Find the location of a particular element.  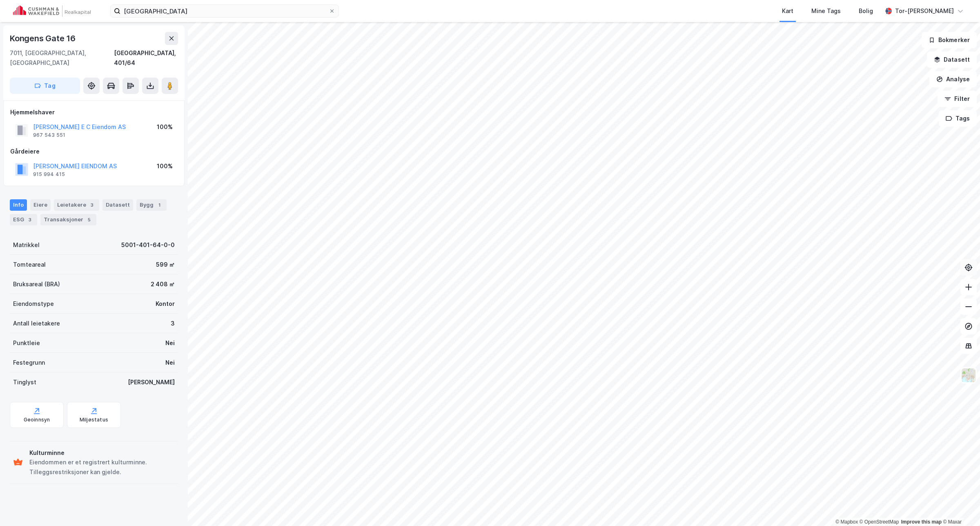

div: Tomteareal is located at coordinates (29, 265).